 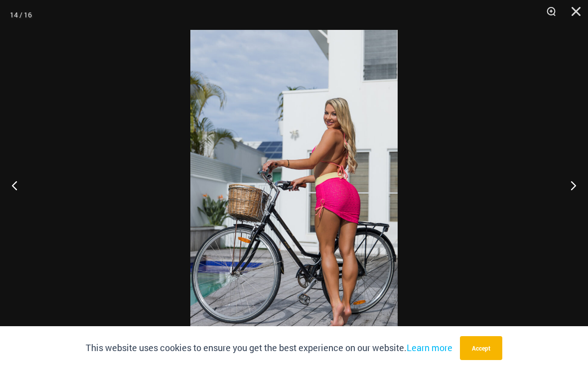 I want to click on div: 14 / 16, so click(x=21, y=15).